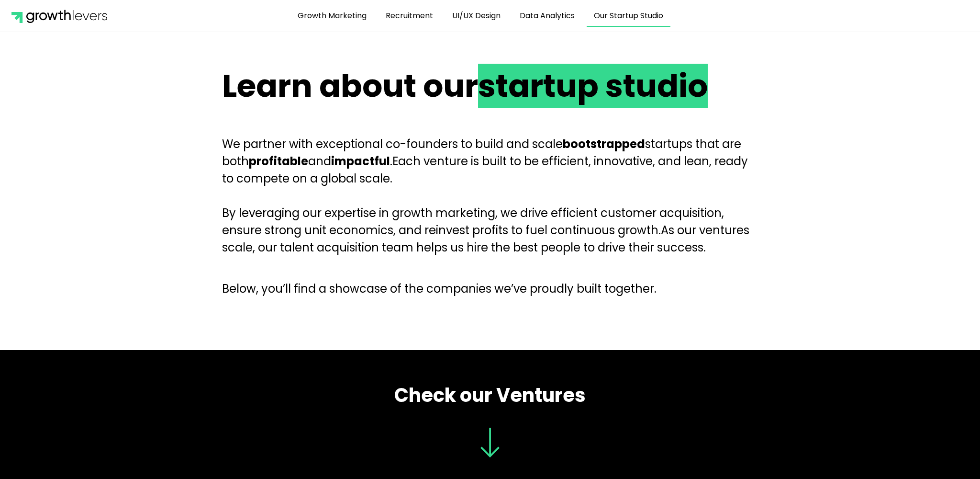 Image resolution: width=980 pixels, height=479 pixels. What do you see at coordinates (604, 144) in the screenshot?
I see `b: bootstrapped` at bounding box center [604, 144].